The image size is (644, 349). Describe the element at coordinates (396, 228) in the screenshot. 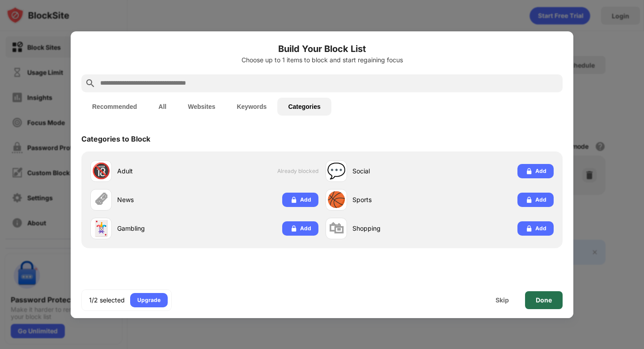

I see `div: Shopping` at that location.